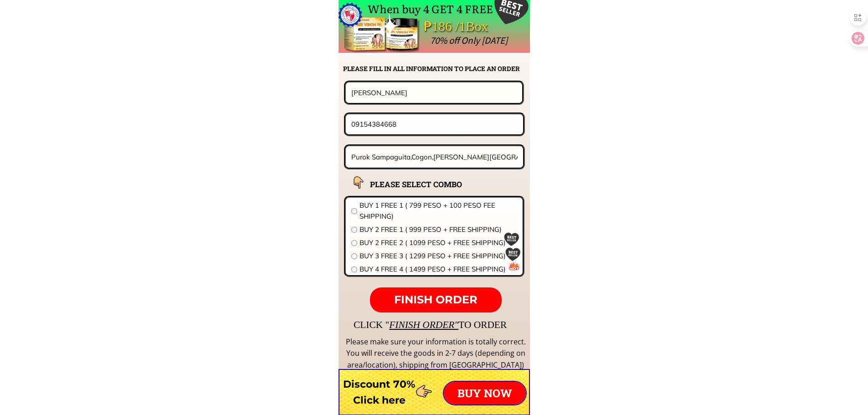 The image size is (868, 415). Describe the element at coordinates (469, 26) in the screenshot. I see `div: ₱186 /1Box` at that location.